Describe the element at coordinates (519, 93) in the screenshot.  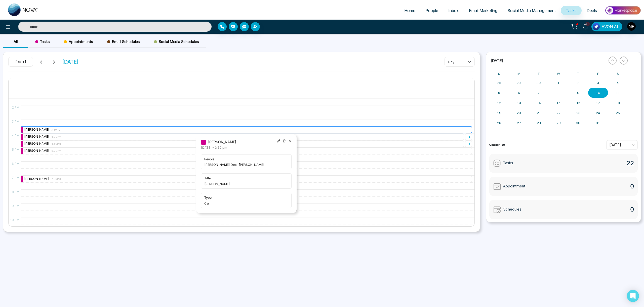
I see `button: October 6, 2025` at that location.